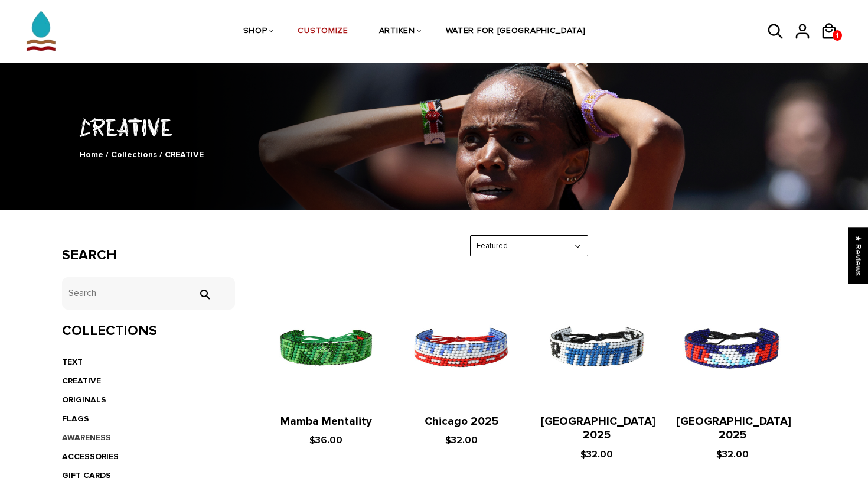 The image size is (868, 491). Describe the element at coordinates (148, 331) in the screenshot. I see `h3: Collections` at that location.